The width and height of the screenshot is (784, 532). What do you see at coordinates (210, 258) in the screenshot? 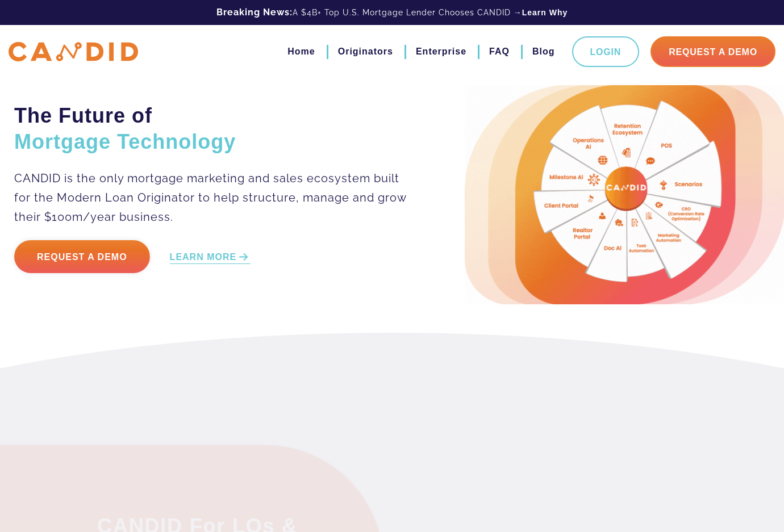
I see `a: LEARN MORE` at bounding box center [210, 258].